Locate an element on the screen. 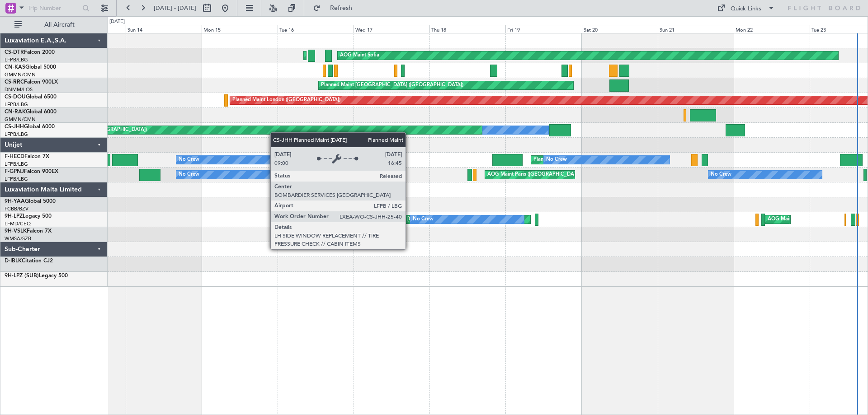 This screenshot has height=415, width=868. a: CN-RAKGlobal 6000 is located at coordinates (30, 112).